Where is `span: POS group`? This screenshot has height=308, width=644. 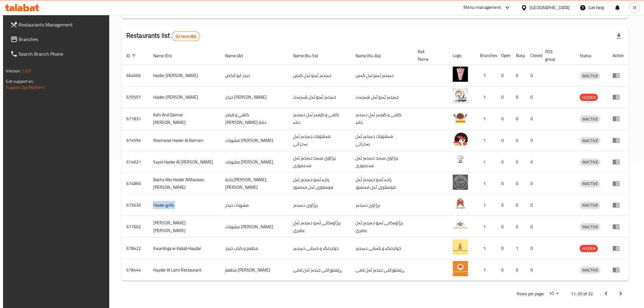 span: POS group is located at coordinates (557, 56).